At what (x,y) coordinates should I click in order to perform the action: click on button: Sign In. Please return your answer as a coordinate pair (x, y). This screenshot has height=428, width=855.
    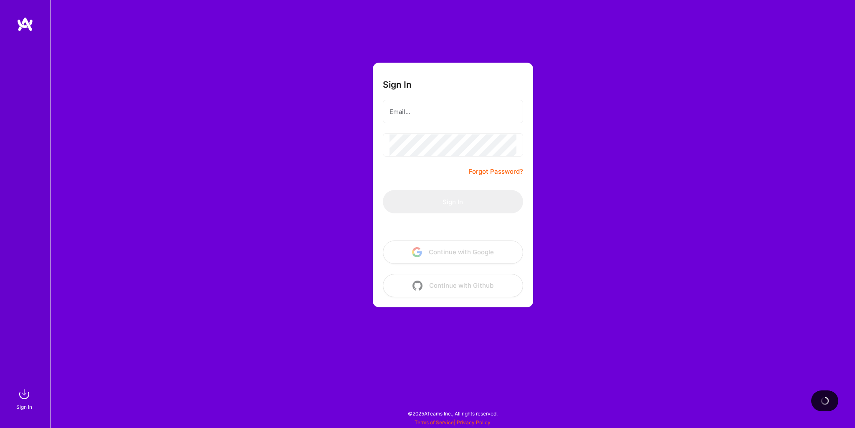
    Looking at the image, I should click on (453, 202).